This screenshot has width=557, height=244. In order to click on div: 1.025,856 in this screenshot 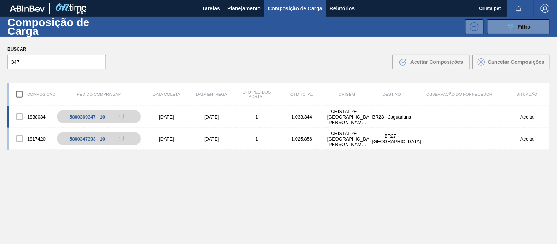, I will do `click(302, 139)`.